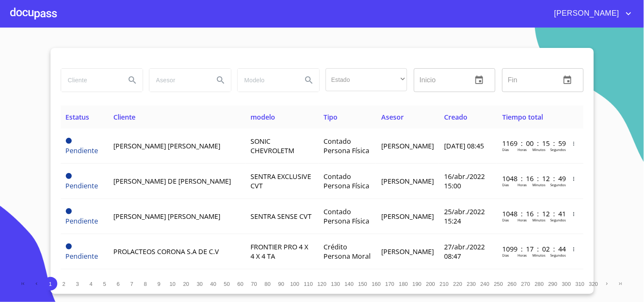 This screenshot has height=302, width=644. I want to click on button: 200, so click(431, 284).